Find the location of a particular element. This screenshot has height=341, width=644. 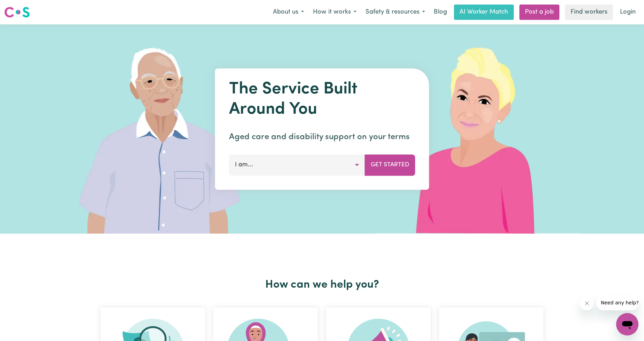

p: Aged care and disability support on your terms is located at coordinates (322, 137).